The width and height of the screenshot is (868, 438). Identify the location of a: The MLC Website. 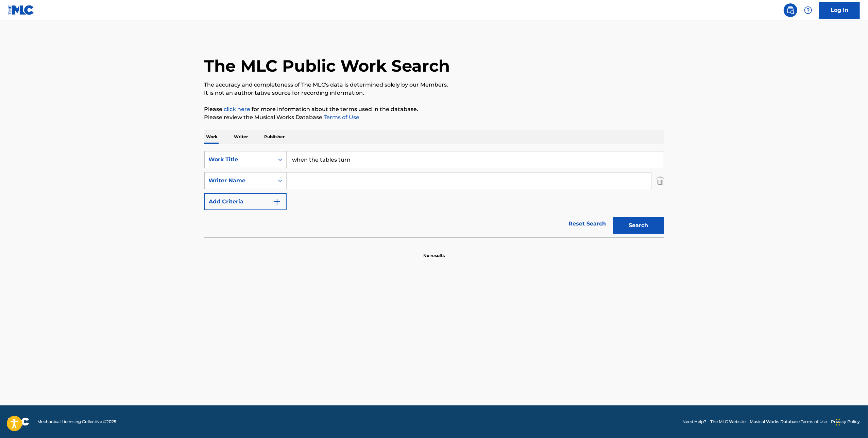
(728, 422).